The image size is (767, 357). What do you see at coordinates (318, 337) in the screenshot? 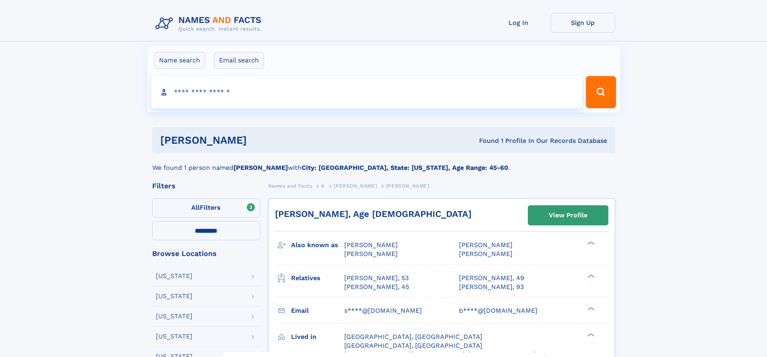
I see `h3: Lived in` at bounding box center [318, 337].